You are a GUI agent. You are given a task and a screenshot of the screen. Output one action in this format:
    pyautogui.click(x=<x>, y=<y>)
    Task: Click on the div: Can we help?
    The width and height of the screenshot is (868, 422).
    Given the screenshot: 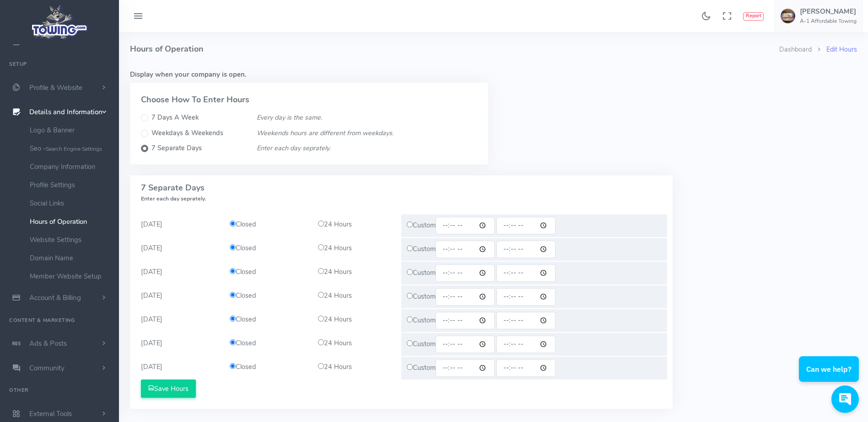 What is the action you would take?
    pyautogui.click(x=36, y=38)
    